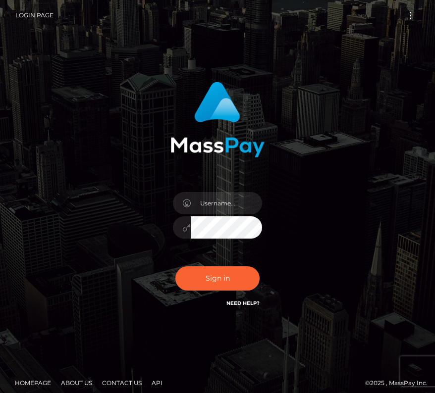 Image resolution: width=435 pixels, height=393 pixels. I want to click on a: Contact Us, so click(122, 383).